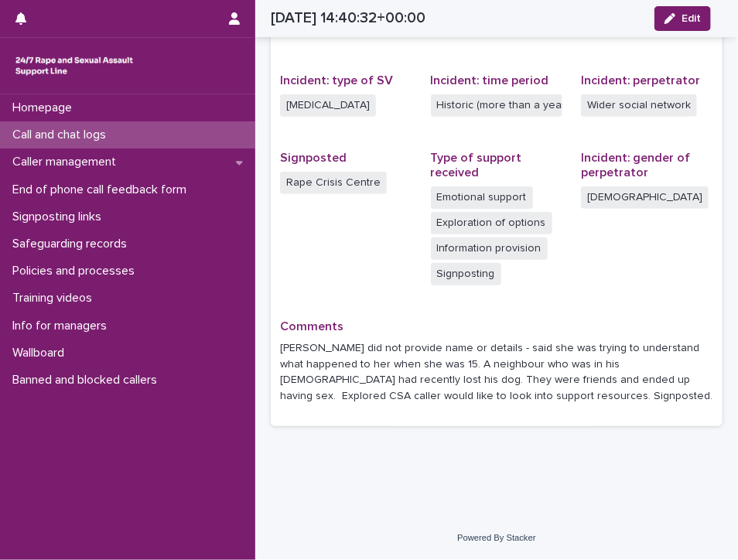  I want to click on span: Type of support received, so click(477, 165).